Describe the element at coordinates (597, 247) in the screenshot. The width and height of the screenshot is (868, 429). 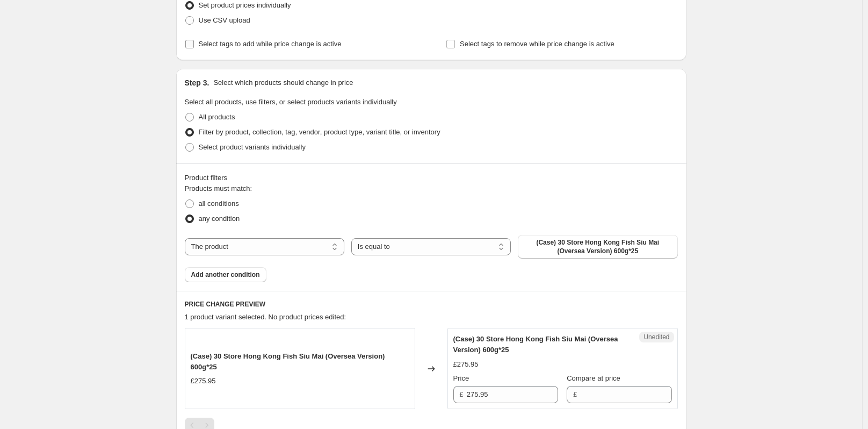
I see `button: (Case) 30 Store Hong Kong Fish Siu Mai (Oversea Version) 600g*25` at that location.